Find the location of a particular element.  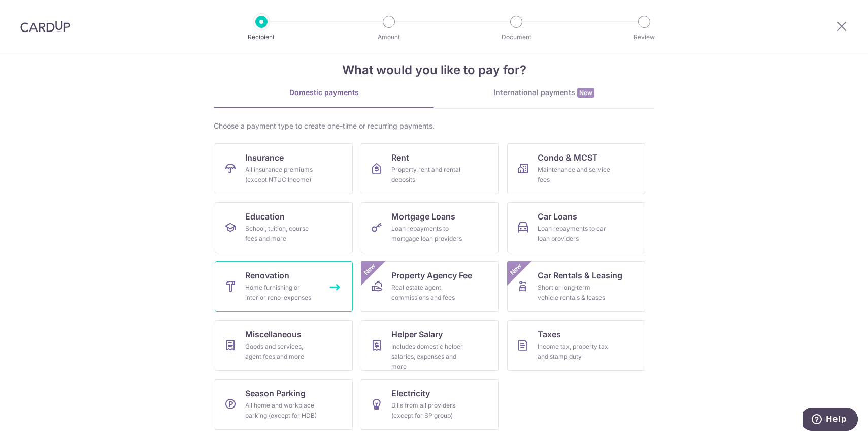

span: Property Agency Fee is located at coordinates (432, 275).